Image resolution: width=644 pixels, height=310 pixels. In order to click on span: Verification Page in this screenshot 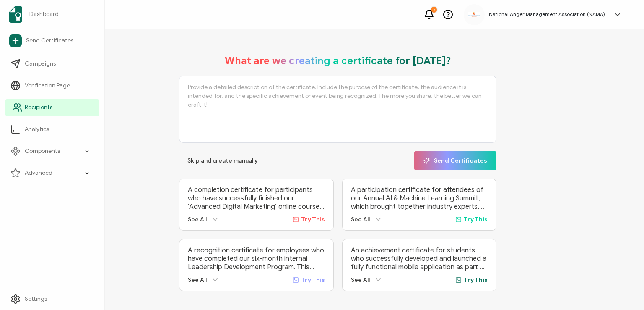, I will do `click(48, 85)`.